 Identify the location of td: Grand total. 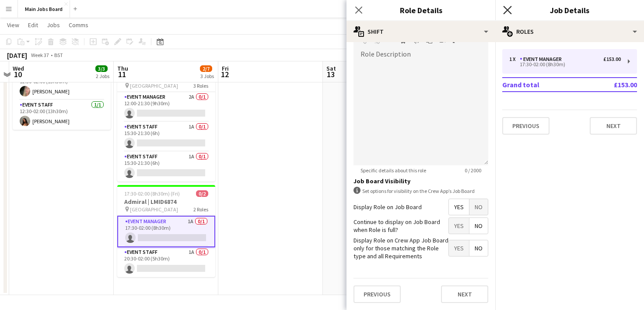
(544, 85).